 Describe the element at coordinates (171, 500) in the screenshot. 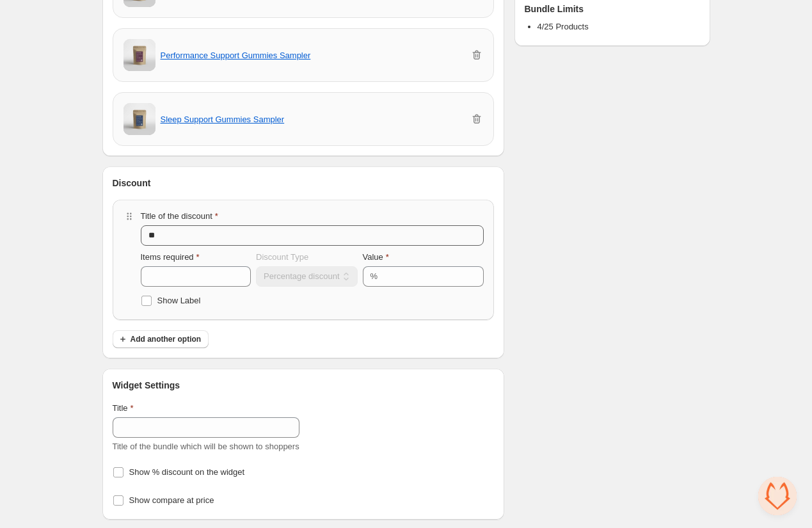

I see `span: Show compare at price` at that location.